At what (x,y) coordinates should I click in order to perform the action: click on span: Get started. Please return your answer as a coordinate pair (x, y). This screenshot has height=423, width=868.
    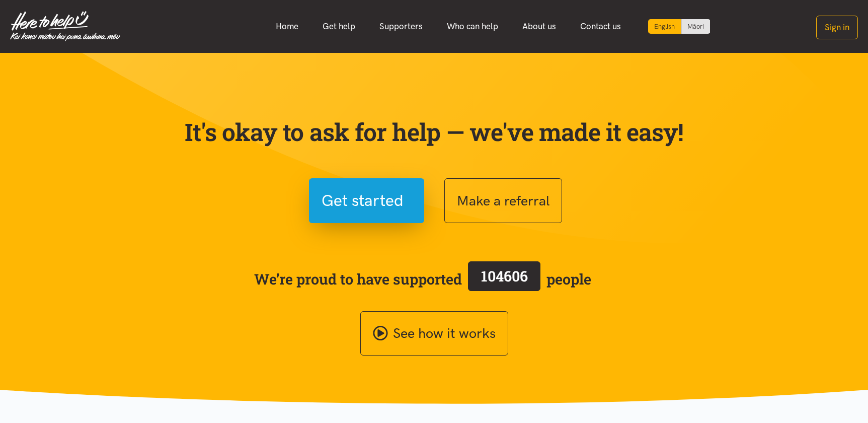
    Looking at the image, I should click on (362, 200).